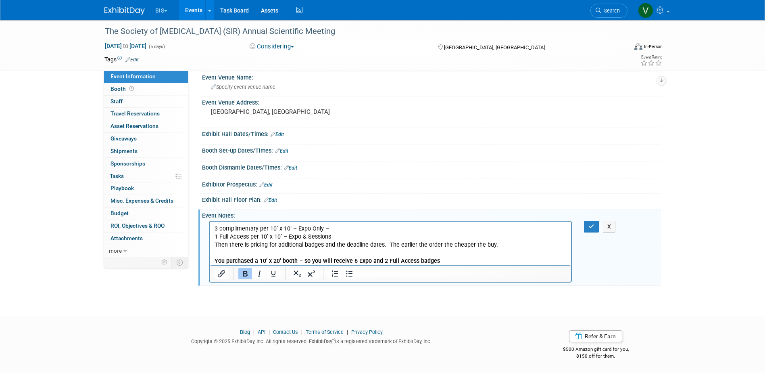 The width and height of the screenshot is (765, 373). What do you see at coordinates (610, 226) in the screenshot?
I see `button: X` at bounding box center [610, 226].